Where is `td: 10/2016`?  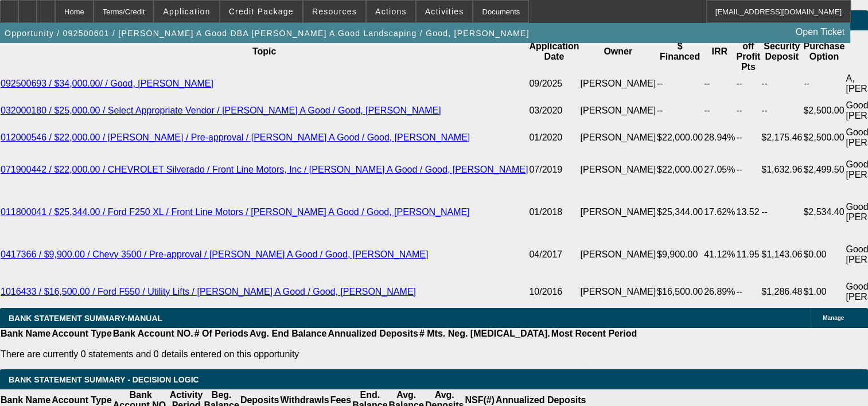
td: 10/2016 is located at coordinates (554, 292).